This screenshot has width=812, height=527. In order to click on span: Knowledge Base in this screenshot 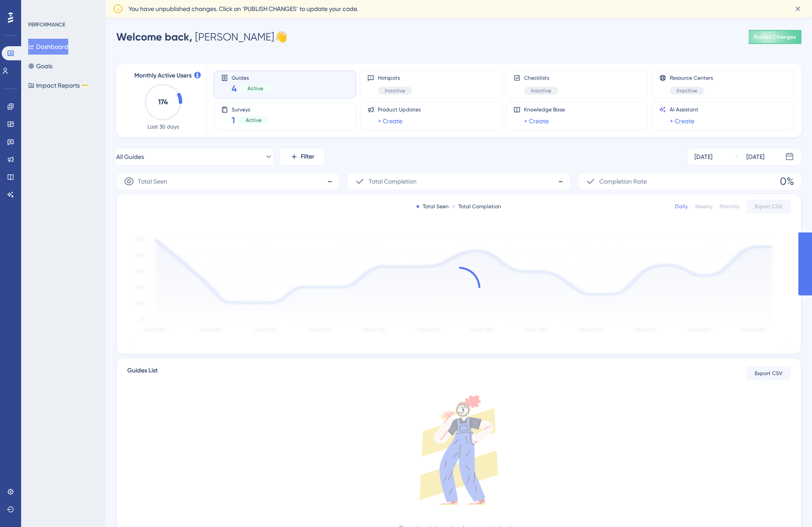, I will do `click(544, 110)`.